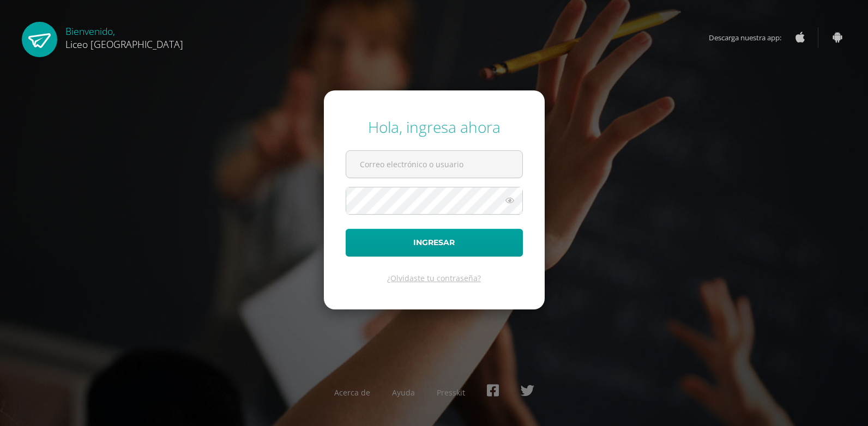  I want to click on div: Bienvenido,, so click(125, 36).